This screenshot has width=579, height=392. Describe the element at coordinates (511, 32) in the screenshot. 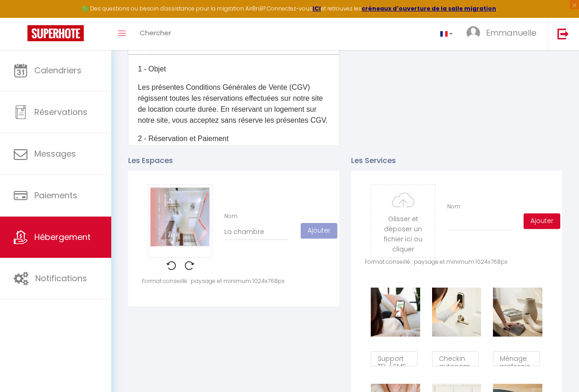

I see `span: Emmanuelle` at that location.